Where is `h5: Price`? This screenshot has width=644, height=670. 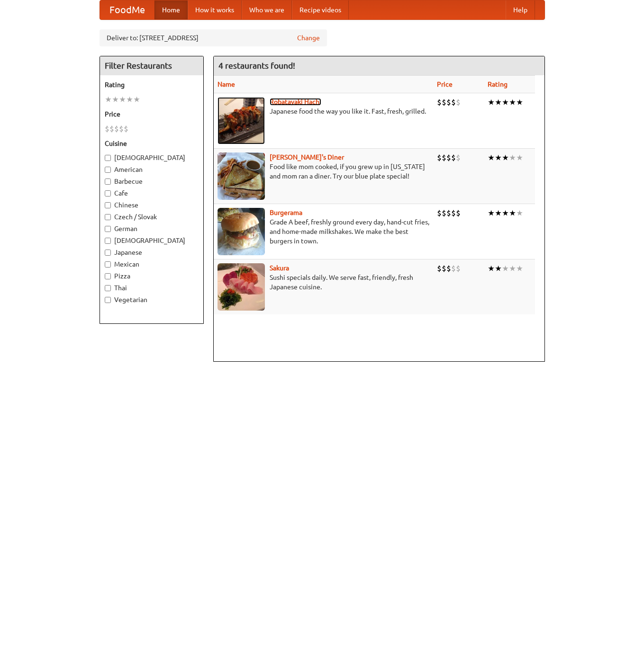
h5: Price is located at coordinates (151, 114).